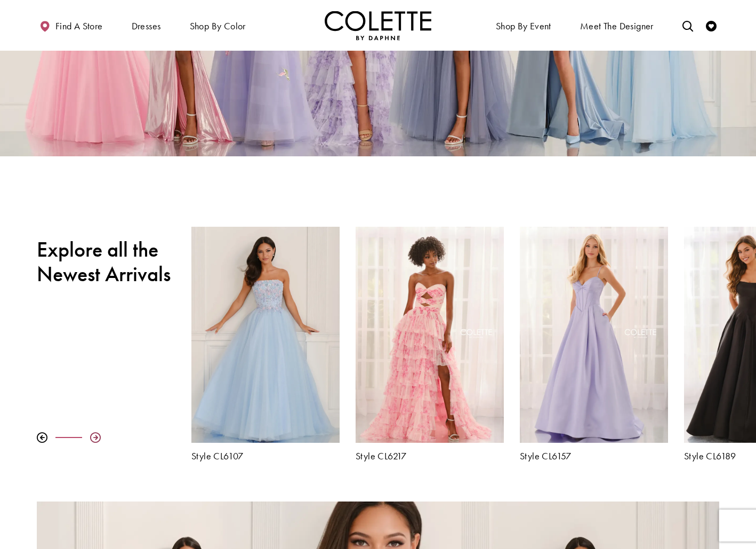 This screenshot has width=756, height=549. Describe the element at coordinates (617, 25) in the screenshot. I see `a: Meet the designer` at that location.